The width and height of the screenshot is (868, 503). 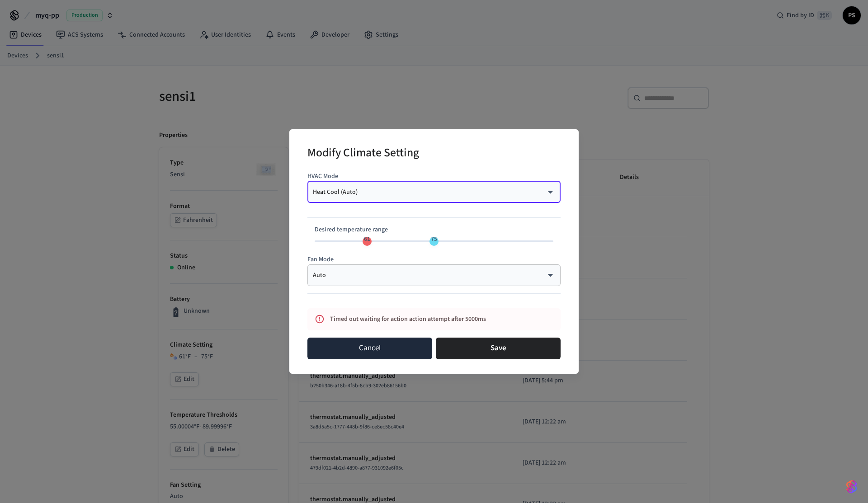 I want to click on span: 61, so click(x=367, y=239).